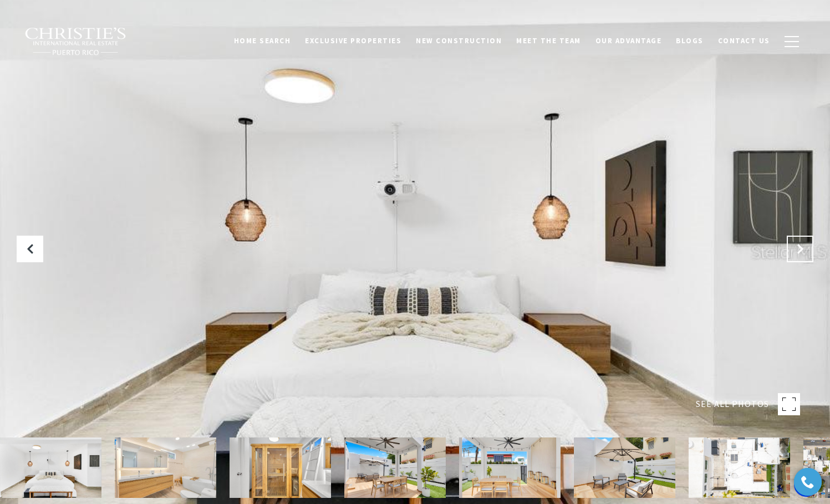  I want to click on img: Christie's International Real Estate black text logo, so click(76, 42).